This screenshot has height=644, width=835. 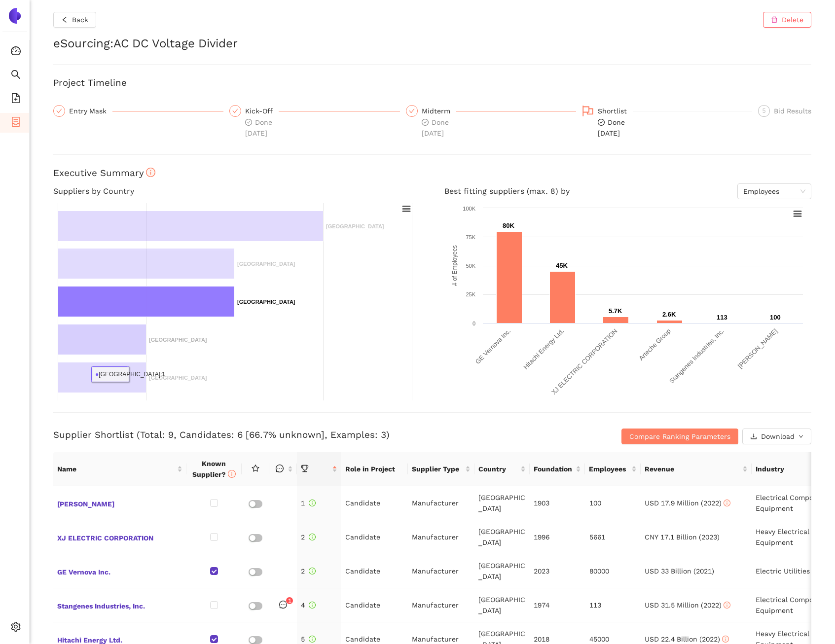 I want to click on td: 113, so click(x=613, y=605).